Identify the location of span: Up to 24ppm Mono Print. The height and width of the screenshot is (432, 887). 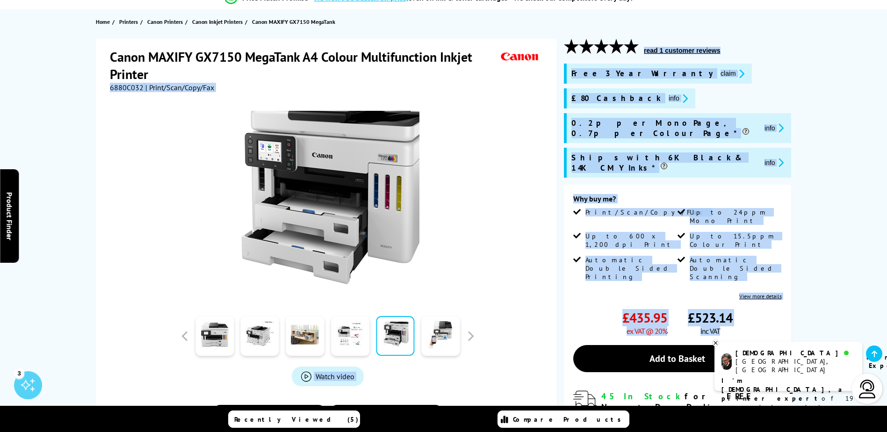
(735, 217).